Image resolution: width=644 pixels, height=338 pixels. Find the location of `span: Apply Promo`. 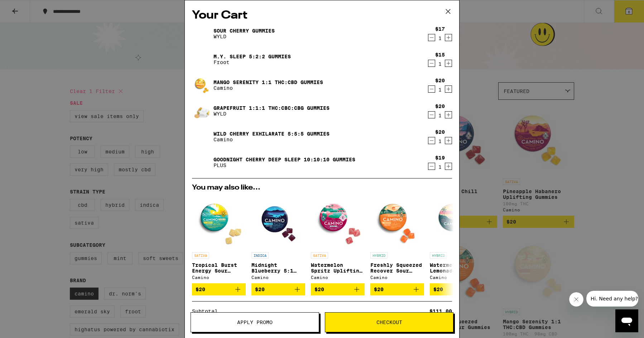

span: Apply Promo is located at coordinates (254, 322).